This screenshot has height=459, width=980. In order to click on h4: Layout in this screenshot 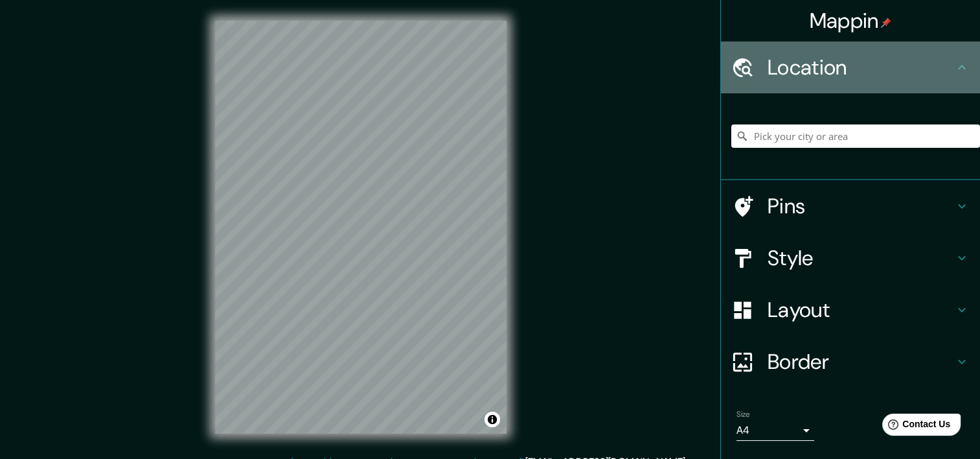, I will do `click(861, 310)`.